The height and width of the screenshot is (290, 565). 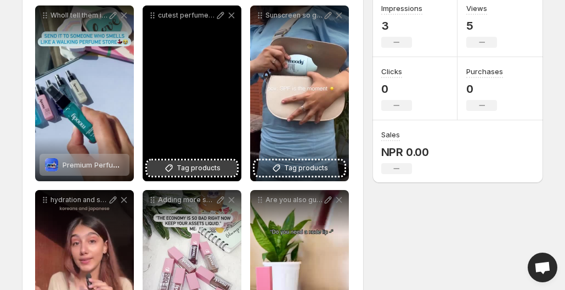 I want to click on h3: Impressions, so click(x=402, y=8).